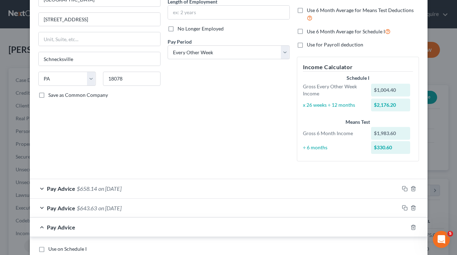  What do you see at coordinates (99, 39) in the screenshot?
I see `input: Unit, Suite, etc...` at bounding box center [99, 39].